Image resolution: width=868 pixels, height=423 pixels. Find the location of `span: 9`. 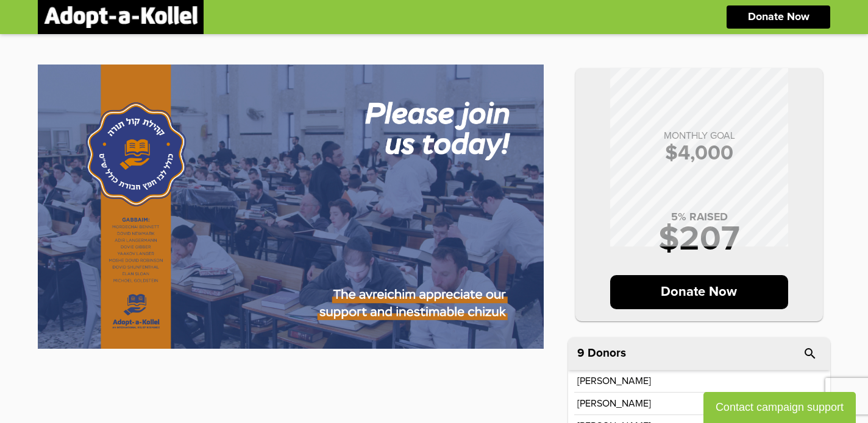

span: 9 is located at coordinates (580, 353).